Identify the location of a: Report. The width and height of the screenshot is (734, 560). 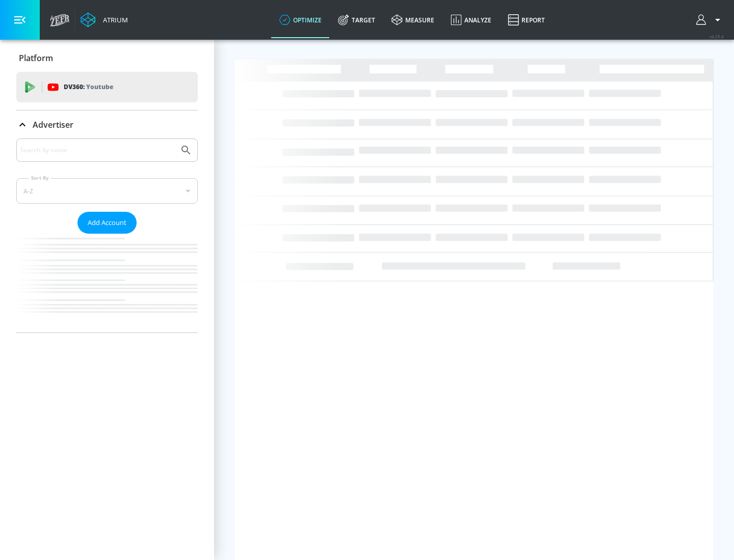
(526, 20).